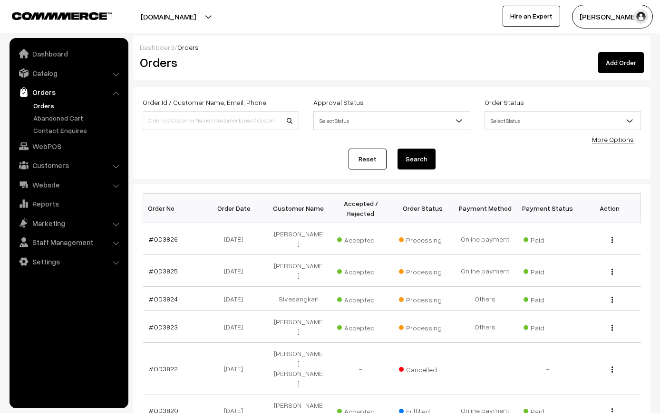 The image size is (660, 413). What do you see at coordinates (367, 159) in the screenshot?
I see `a: Reset` at bounding box center [367, 159].